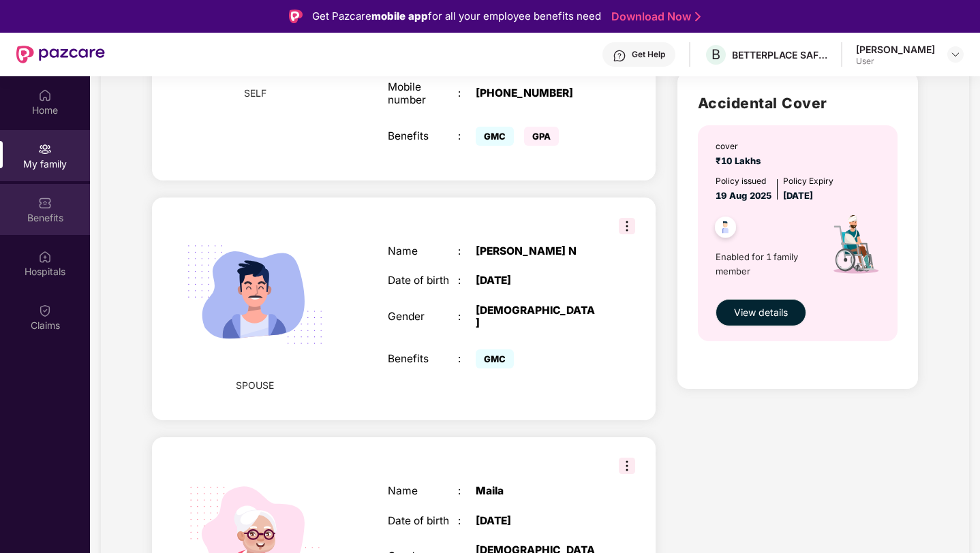 The width and height of the screenshot is (980, 553). What do you see at coordinates (797, 103) in the screenshot?
I see `h2: Accidental Cover` at bounding box center [797, 103].